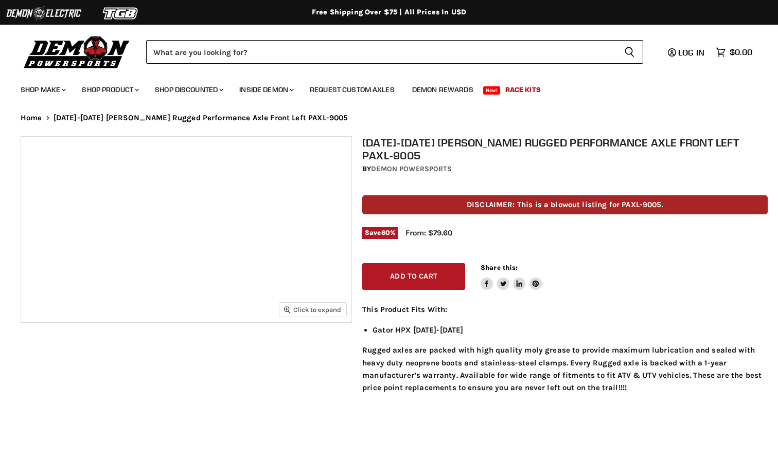  Describe the element at coordinates (428, 233) in the screenshot. I see `span: From: $79.60` at that location.